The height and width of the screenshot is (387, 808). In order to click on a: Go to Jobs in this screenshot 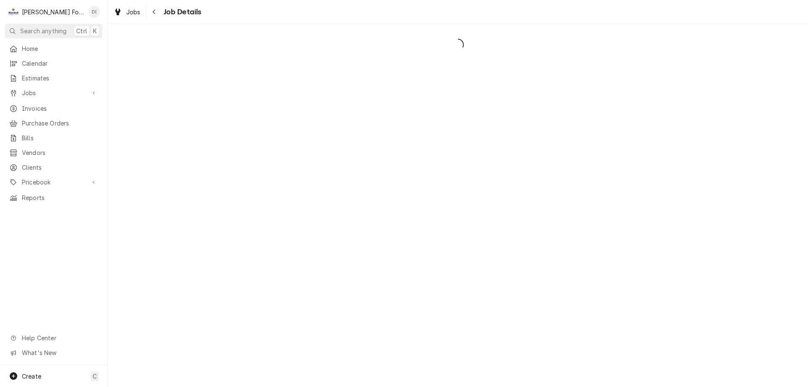, I will do `click(53, 93)`.